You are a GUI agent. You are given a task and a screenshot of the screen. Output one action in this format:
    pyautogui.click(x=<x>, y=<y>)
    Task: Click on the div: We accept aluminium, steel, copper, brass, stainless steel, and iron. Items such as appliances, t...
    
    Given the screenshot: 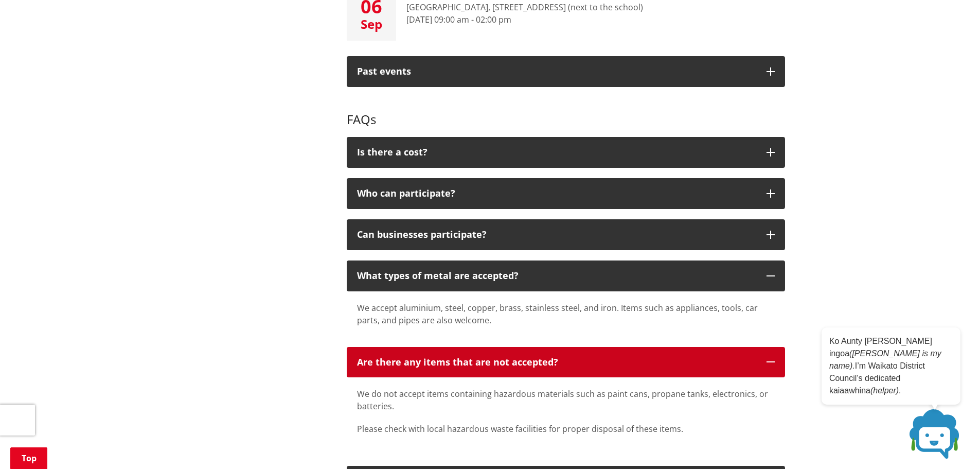 What is the action you would take?
    pyautogui.click(x=566, y=314)
    